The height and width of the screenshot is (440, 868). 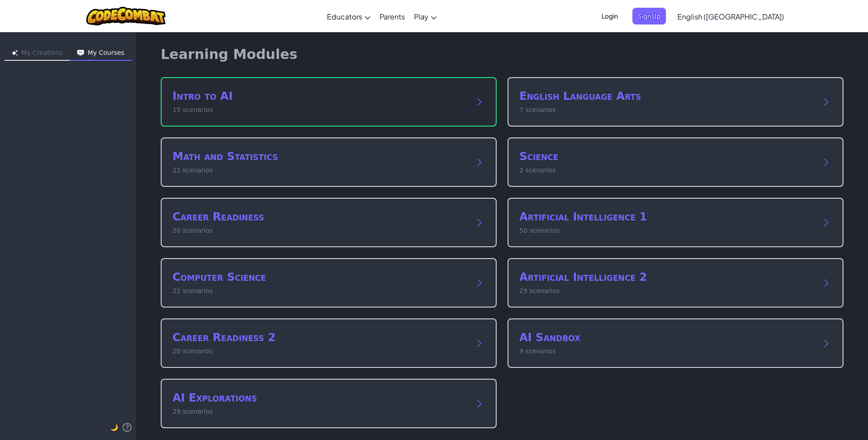 I want to click on p: 15 scenarios, so click(x=320, y=110).